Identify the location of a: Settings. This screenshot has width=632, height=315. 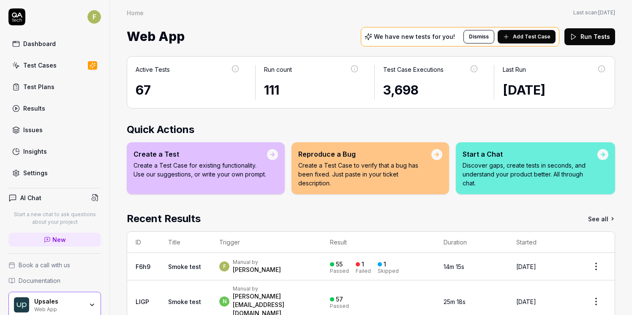
(54, 173).